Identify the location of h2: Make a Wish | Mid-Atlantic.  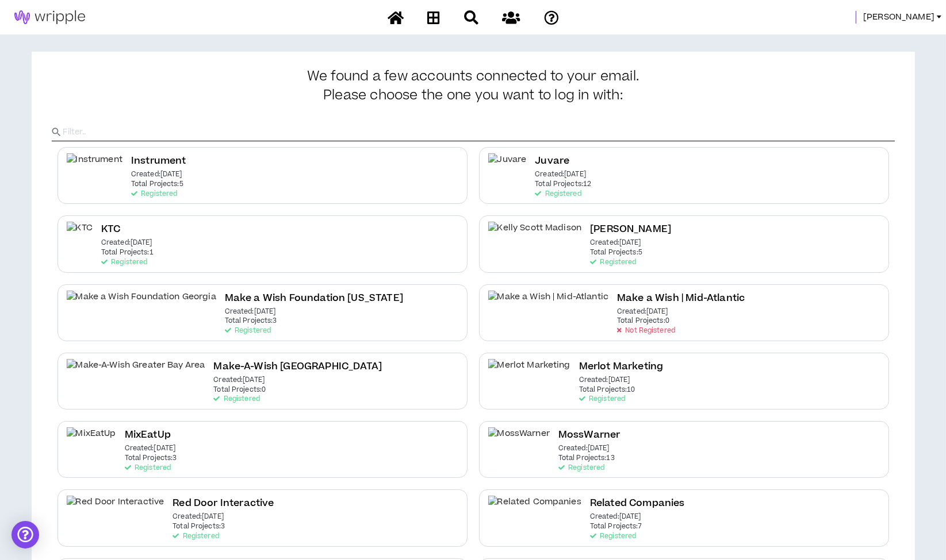
(681, 299).